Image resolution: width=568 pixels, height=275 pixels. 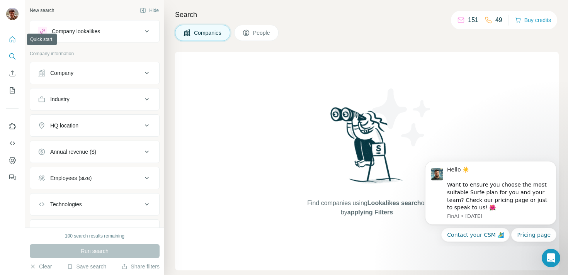 What do you see at coordinates (12, 143) in the screenshot?
I see `button: Use Surfe API` at bounding box center [12, 143].